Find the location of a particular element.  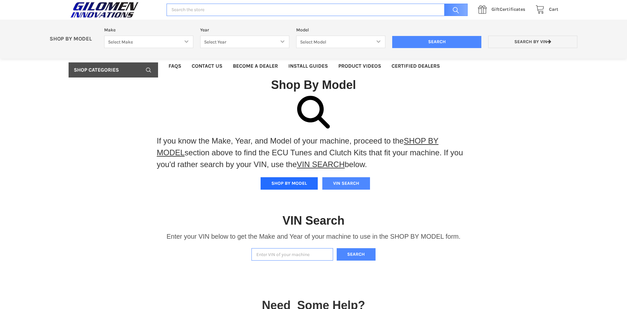

a: Cart is located at coordinates (545, 9).